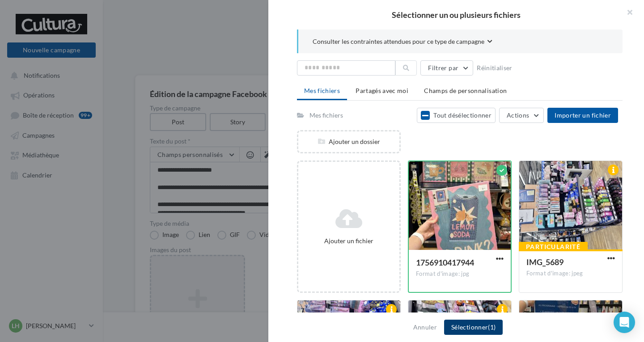  I want to click on button: Actions, so click(522, 115).